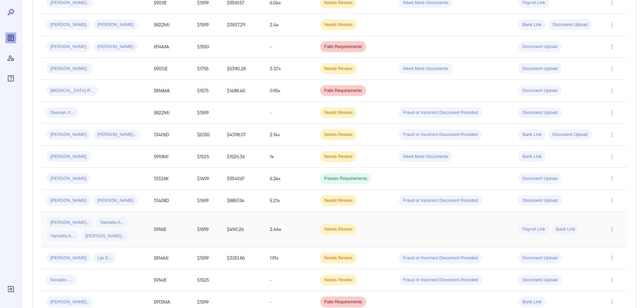  Describe the element at coordinates (170, 90) in the screenshot. I see `td: 5816MA` at that location.